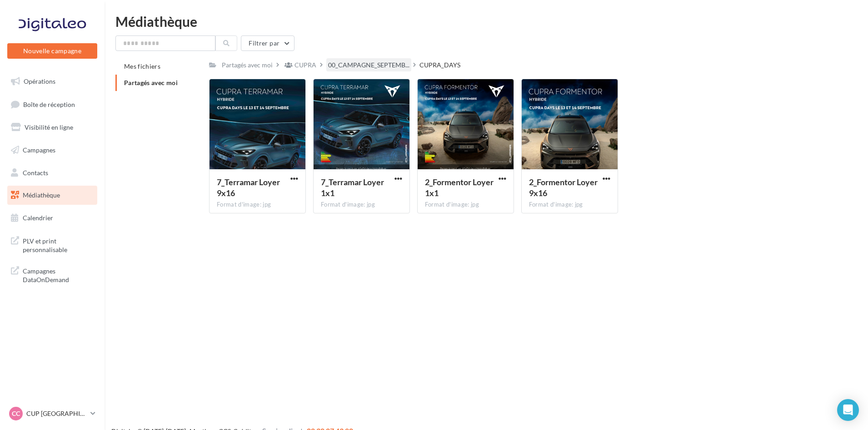 The height and width of the screenshot is (430, 868). What do you see at coordinates (16, 413) in the screenshot?
I see `span: CC` at bounding box center [16, 413].